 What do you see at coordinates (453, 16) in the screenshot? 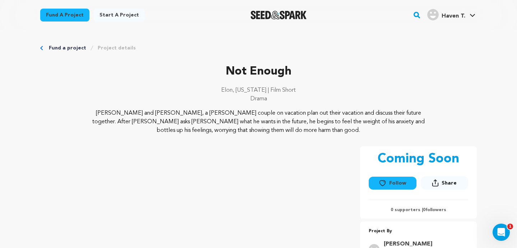
I see `span: Haven T.` at bounding box center [453, 16].